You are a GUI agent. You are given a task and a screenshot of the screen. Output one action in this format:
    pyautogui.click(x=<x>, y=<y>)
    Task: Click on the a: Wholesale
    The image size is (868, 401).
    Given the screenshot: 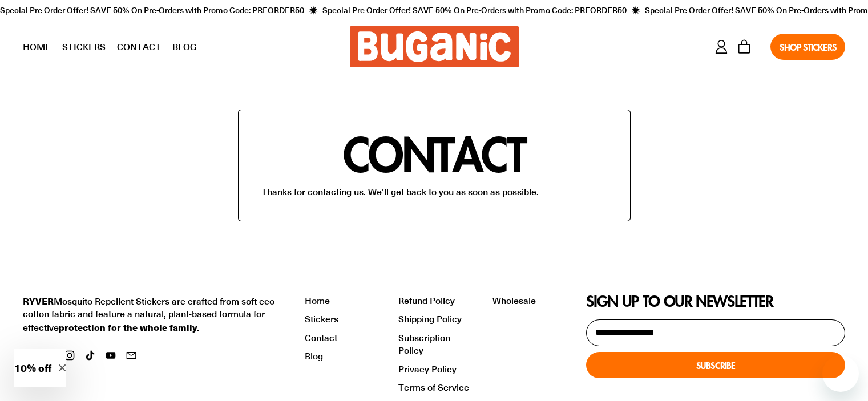 What is the action you would take?
    pyautogui.click(x=514, y=300)
    